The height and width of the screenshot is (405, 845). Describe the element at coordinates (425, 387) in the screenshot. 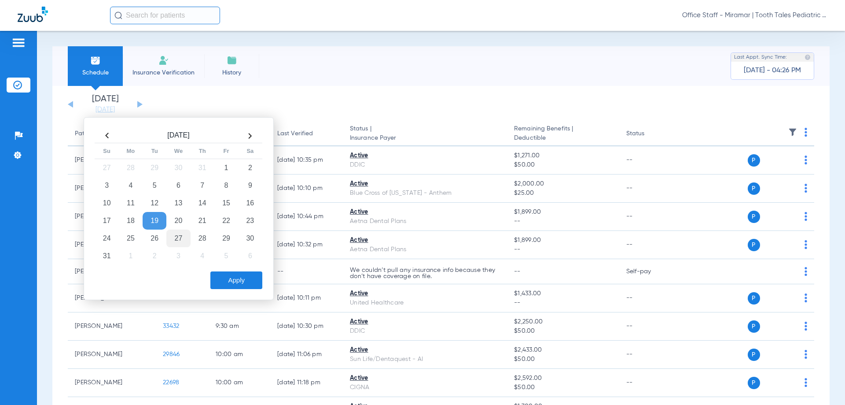

I see `div: CIGNA` at that location.